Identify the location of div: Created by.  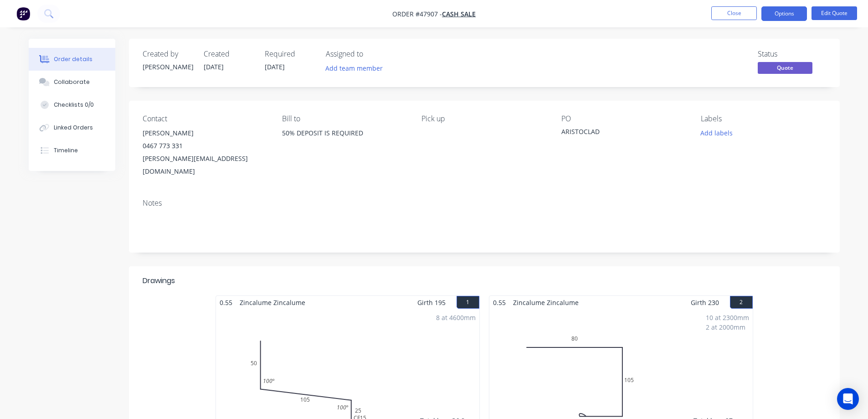
(168, 54).